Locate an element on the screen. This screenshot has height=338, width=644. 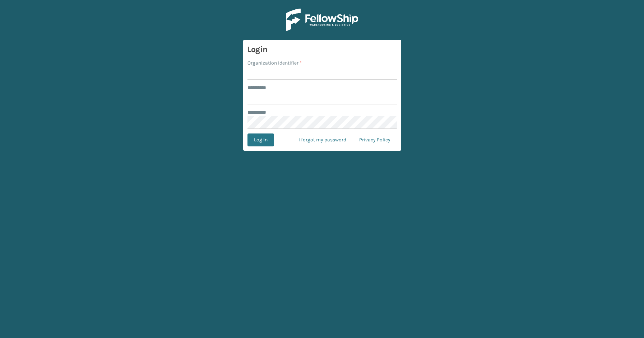
a: I forgot my password is located at coordinates (322, 140).